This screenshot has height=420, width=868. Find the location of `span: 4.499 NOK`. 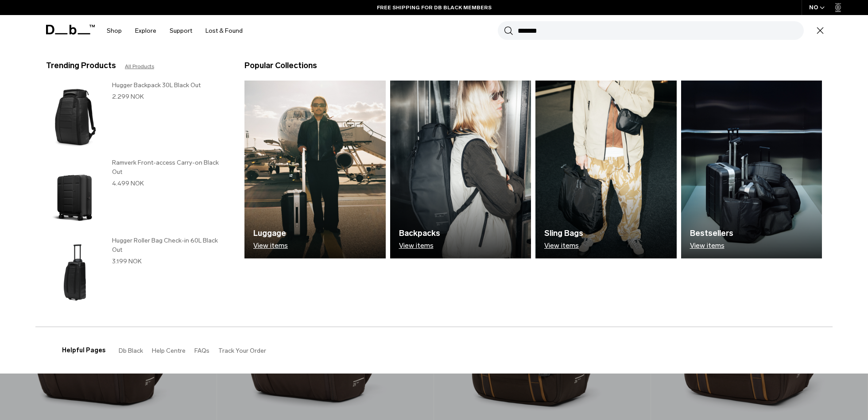

span: 4.499 NOK is located at coordinates (128, 183).